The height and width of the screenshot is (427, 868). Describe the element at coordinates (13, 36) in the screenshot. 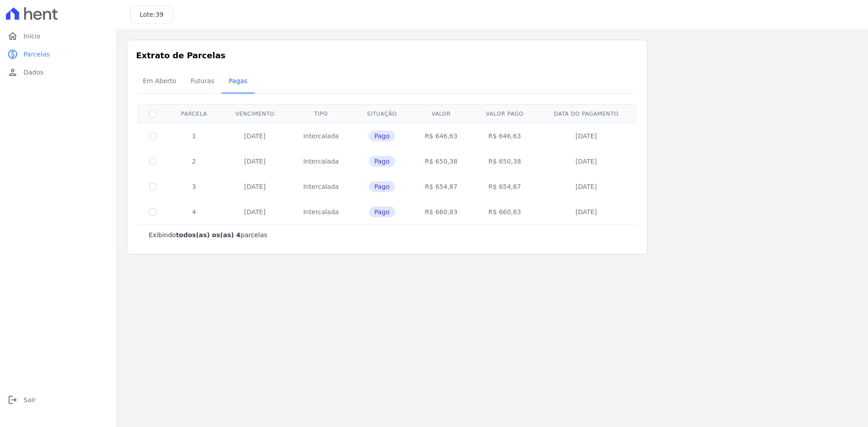

I see `i: home` at that location.